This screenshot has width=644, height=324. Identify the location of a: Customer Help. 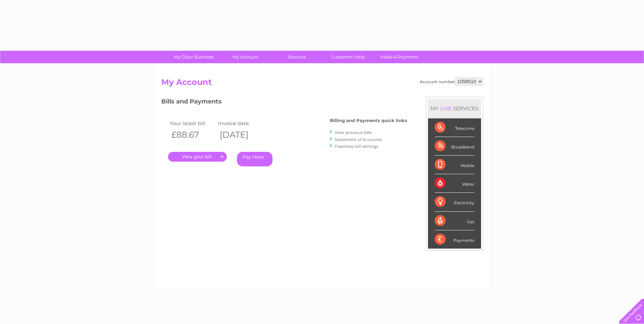
(348, 57).